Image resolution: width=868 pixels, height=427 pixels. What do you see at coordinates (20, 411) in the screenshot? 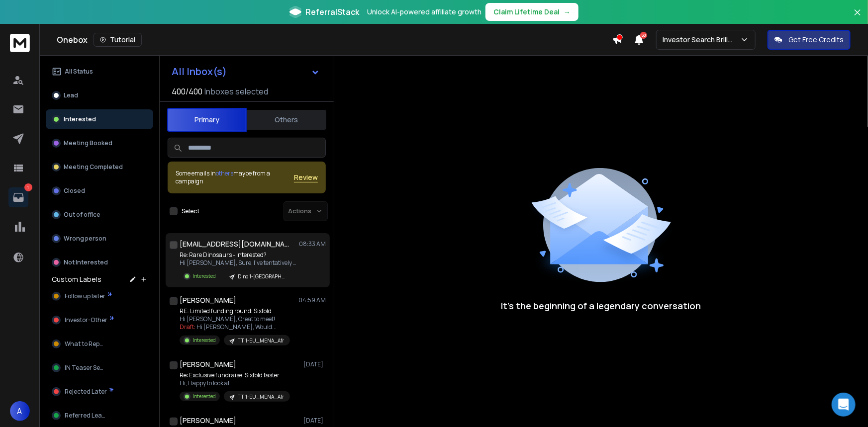
I see `span: A` at bounding box center [20, 411].